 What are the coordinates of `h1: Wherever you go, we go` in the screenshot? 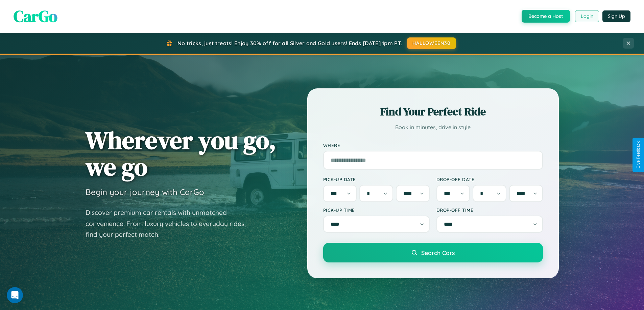 It's located at (181, 153).